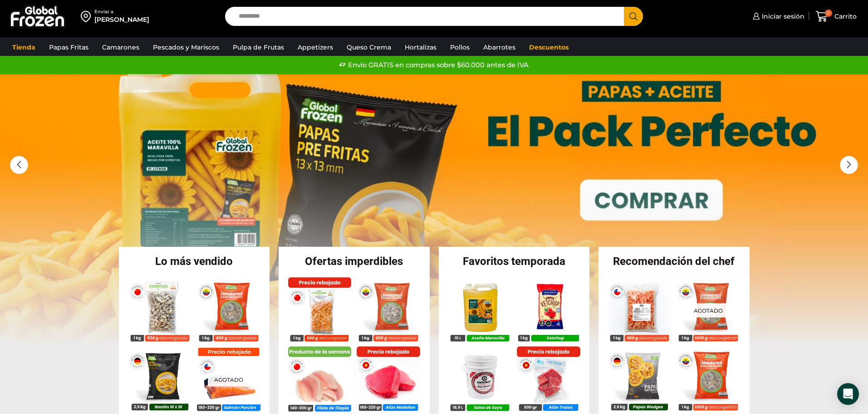 The image size is (868, 414). What do you see at coordinates (460, 48) in the screenshot?
I see `a: Pollos` at bounding box center [460, 48].